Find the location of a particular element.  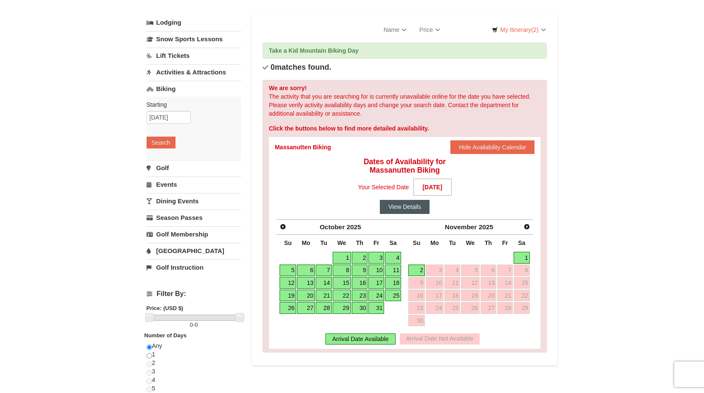

a: Prev is located at coordinates (283, 226).